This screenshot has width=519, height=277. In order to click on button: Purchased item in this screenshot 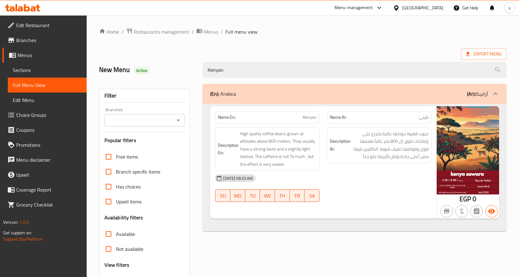, I will do `click(461, 211)`.